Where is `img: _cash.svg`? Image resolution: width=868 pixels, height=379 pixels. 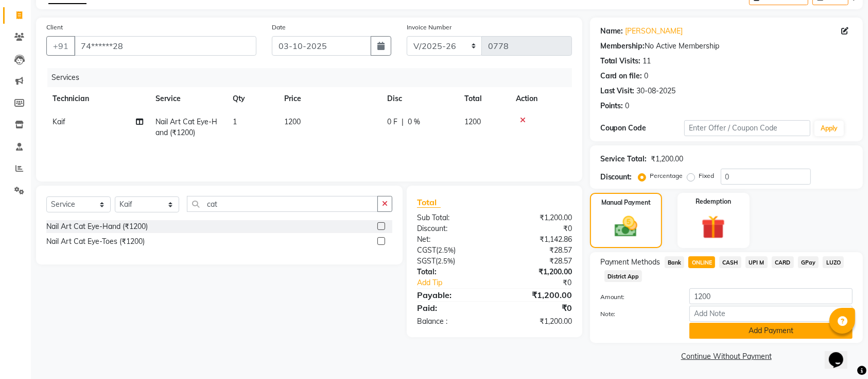 img: _cash.svg is located at coordinates (626, 226).